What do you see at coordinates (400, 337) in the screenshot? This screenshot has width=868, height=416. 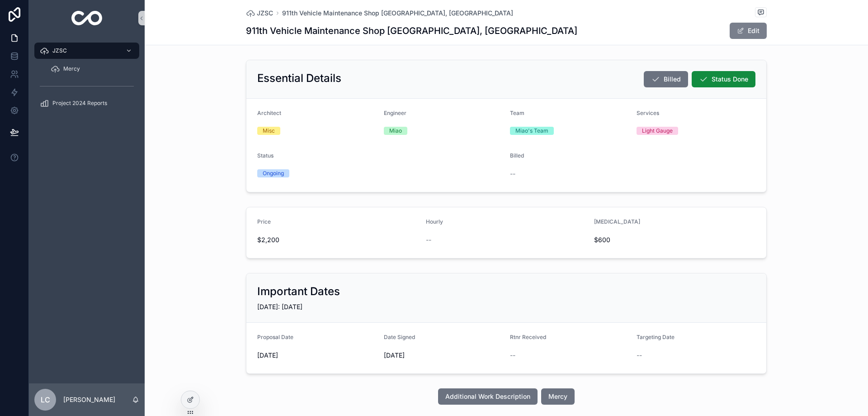 I see `span: Date Signed` at bounding box center [400, 337].